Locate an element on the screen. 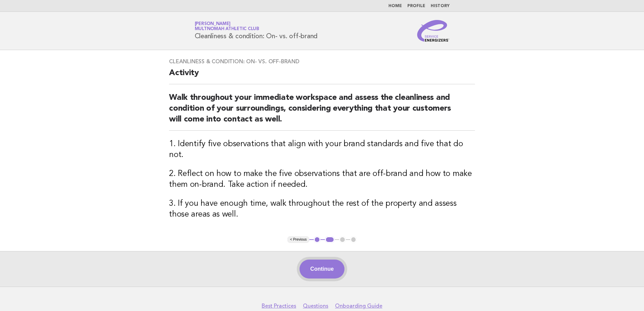 The width and height of the screenshot is (644, 311). button: < Previous is located at coordinates (298, 240).